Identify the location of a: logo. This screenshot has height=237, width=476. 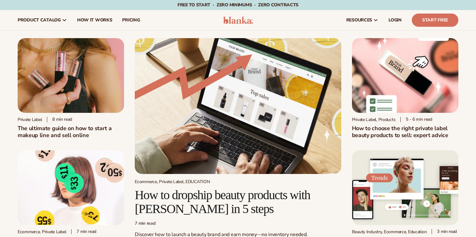
(238, 20).